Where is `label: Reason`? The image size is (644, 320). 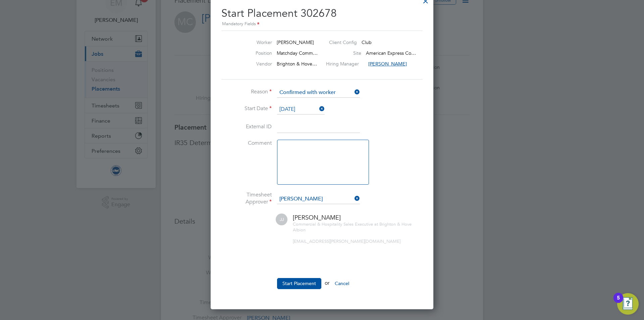
label: Reason is located at coordinates (246, 92).